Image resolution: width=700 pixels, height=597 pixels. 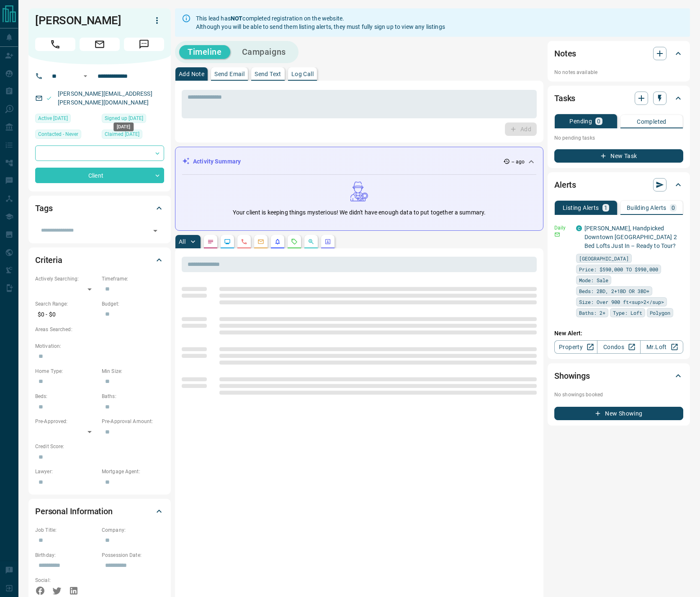 What do you see at coordinates (614, 291) in the screenshot?
I see `span: Beds: 2BD, 2+1BD OR 3BD+` at bounding box center [614, 291].